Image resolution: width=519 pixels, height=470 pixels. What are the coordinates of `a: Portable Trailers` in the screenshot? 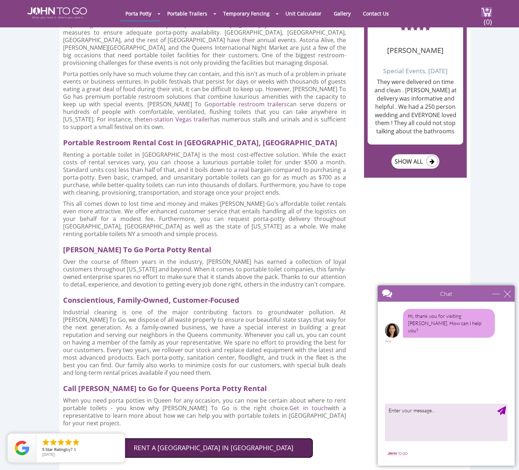 It's located at (187, 13).